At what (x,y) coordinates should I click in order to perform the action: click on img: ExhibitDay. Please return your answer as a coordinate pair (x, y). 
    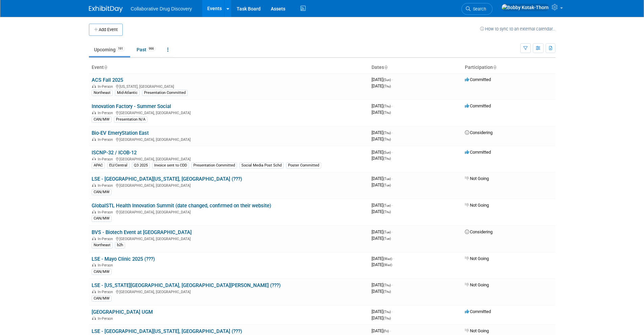
    Looking at the image, I should click on (106, 9).